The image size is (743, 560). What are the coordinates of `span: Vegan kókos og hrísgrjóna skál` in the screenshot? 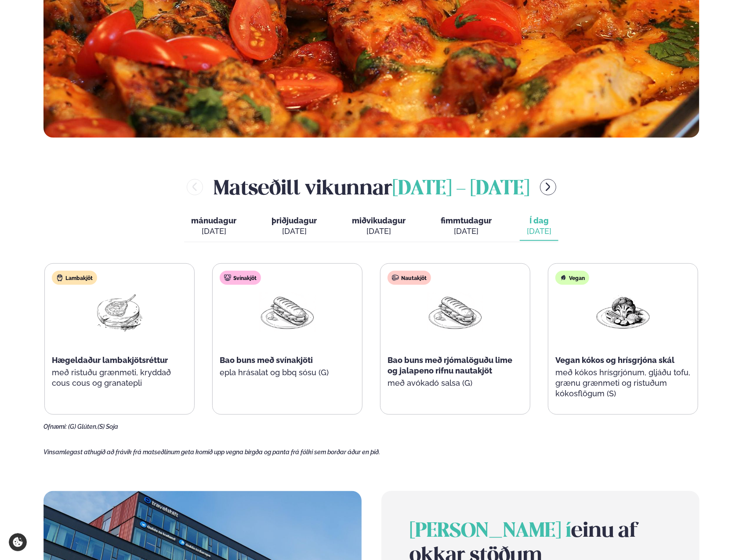 It's located at (615, 360).